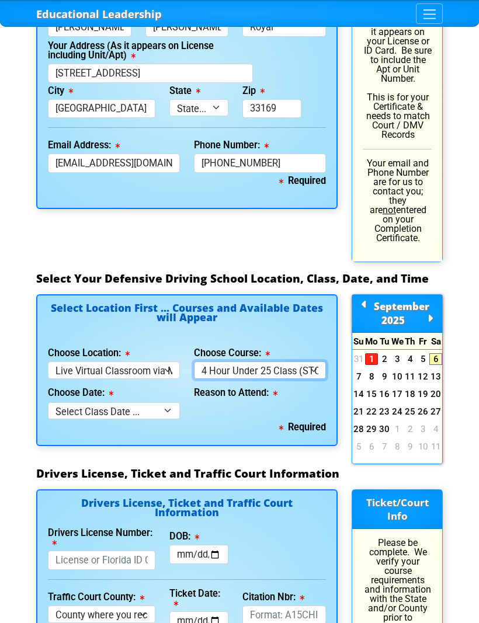  I want to click on div: Su, so click(359, 341).